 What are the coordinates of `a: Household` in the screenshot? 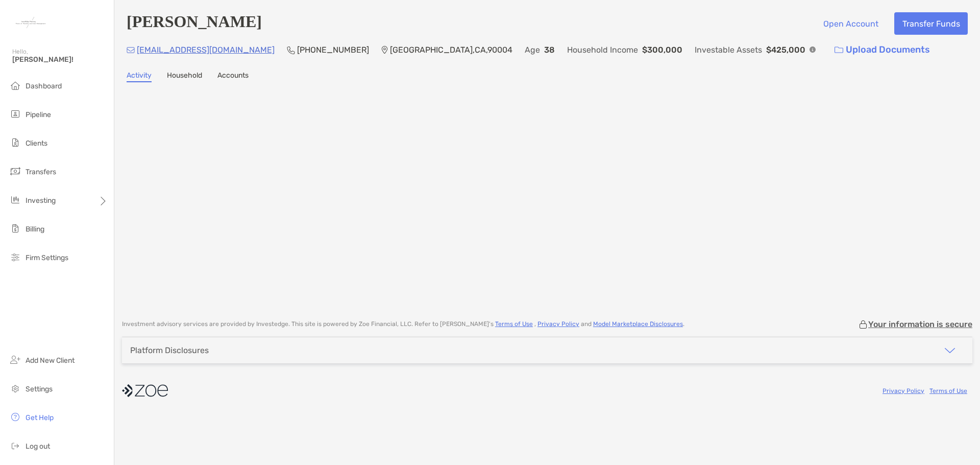 It's located at (184, 77).